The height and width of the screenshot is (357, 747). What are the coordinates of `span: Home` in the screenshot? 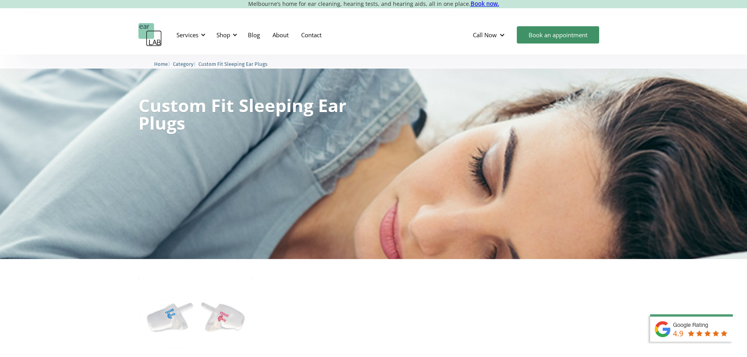 It's located at (161, 64).